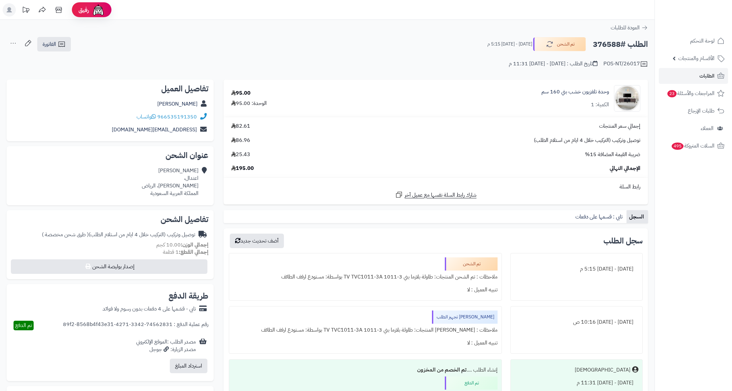  Describe the element at coordinates (440, 195) in the screenshot. I see `span: شارك رابط السلة نفسها مع عميل آخر` at that location.